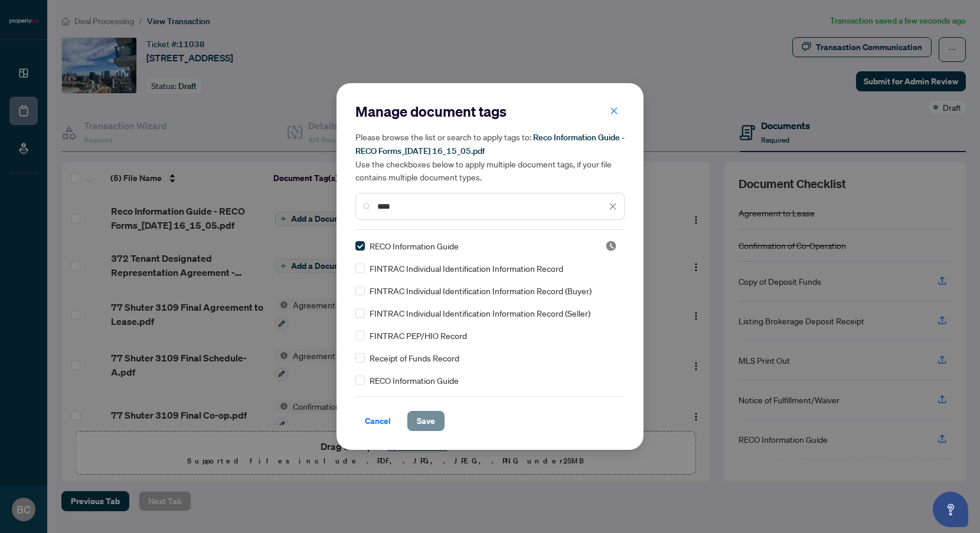 The image size is (980, 533). I want to click on span: FINTRAC Individual Identification Information Record (Seller), so click(480, 313).